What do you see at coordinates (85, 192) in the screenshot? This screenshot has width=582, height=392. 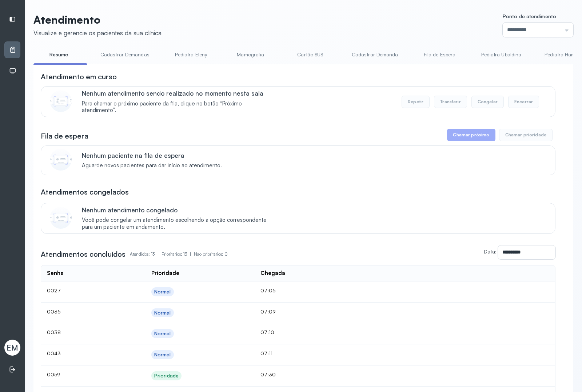 I see `h3: Atendimentos congelados` at bounding box center [85, 192].